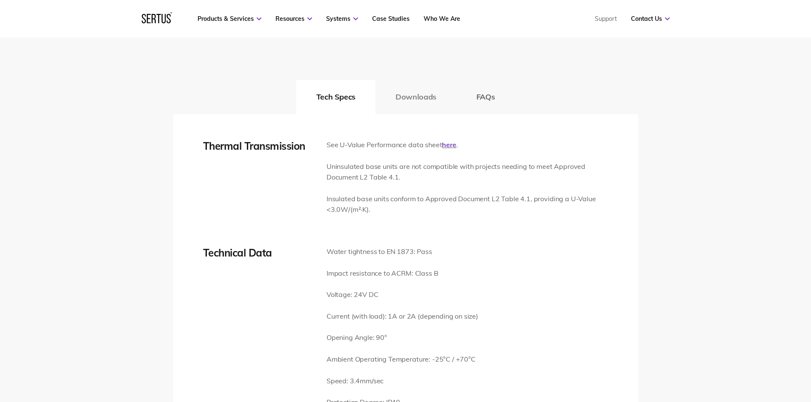  I want to click on div: Chat Widget, so click(734, 353).